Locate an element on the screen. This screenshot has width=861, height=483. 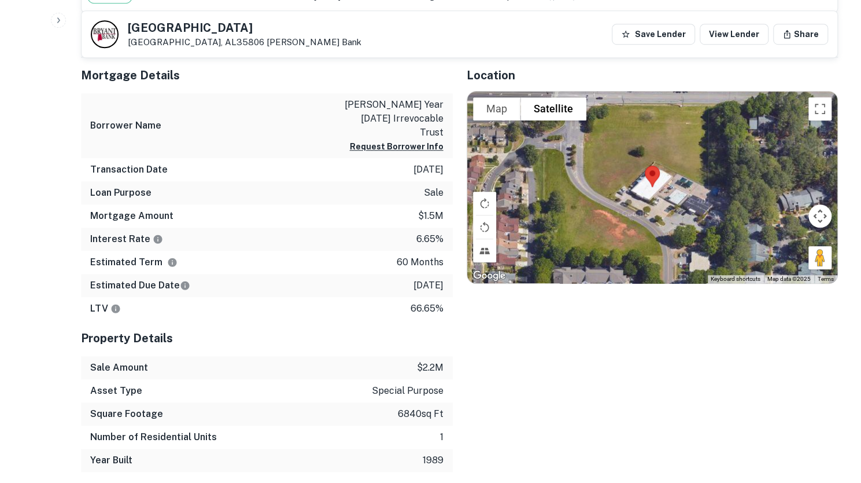
button: Drag Pegman onto the map to open Street View is located at coordinates (820, 257).